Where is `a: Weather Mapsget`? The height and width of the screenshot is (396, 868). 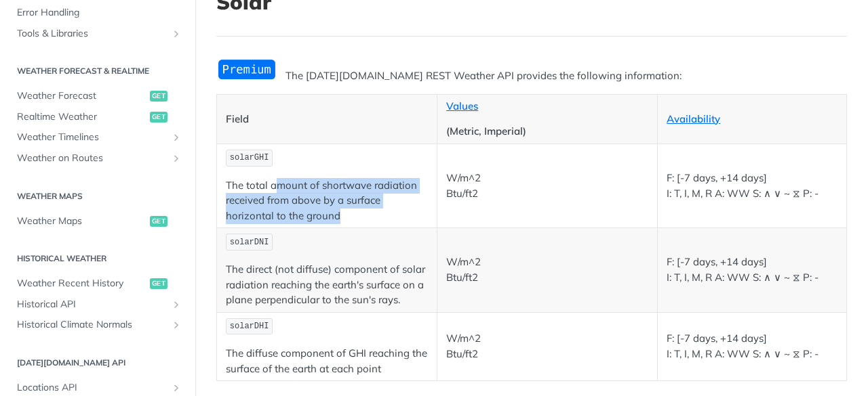
a: Weather Mapsget is located at coordinates (98, 222).